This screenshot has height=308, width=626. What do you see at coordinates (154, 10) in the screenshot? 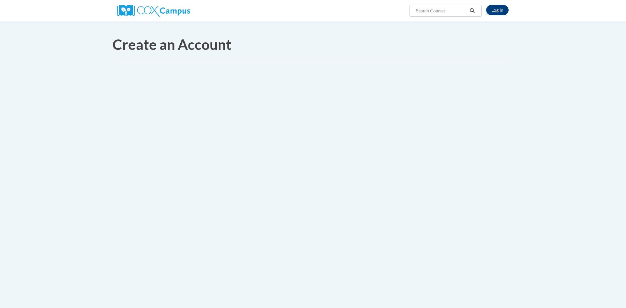
I see `a: Cox Campus` at bounding box center [154, 10].